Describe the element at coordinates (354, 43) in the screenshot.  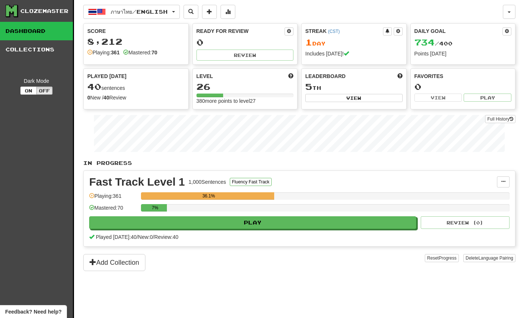
I see `div: Day` at that location.